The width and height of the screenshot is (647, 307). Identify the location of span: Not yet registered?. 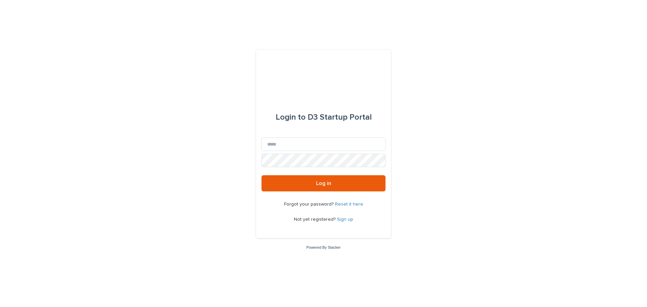
(315, 219).